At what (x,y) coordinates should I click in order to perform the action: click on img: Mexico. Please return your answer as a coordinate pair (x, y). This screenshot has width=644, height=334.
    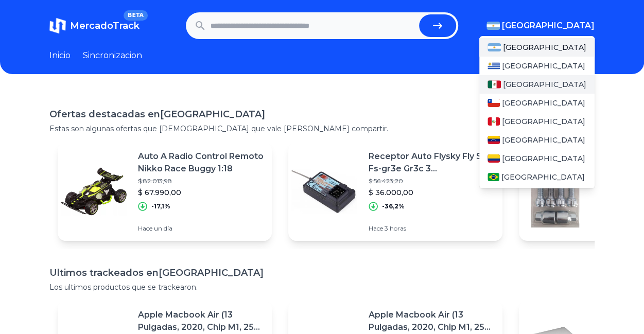
    Looking at the image, I should click on (494, 84).